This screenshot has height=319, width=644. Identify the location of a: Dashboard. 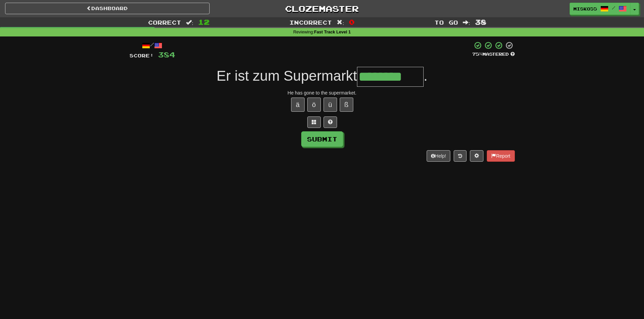
(107, 9).